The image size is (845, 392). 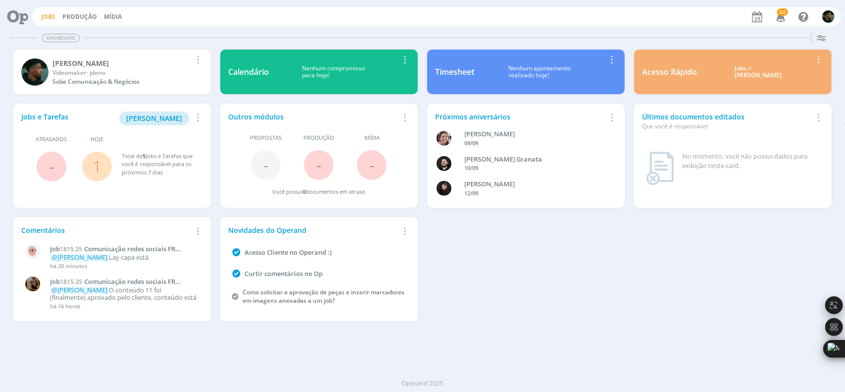 What do you see at coordinates (540, 72) in the screenshot?
I see `div: Nenhum apontamento realizado hoje!` at bounding box center [540, 72].